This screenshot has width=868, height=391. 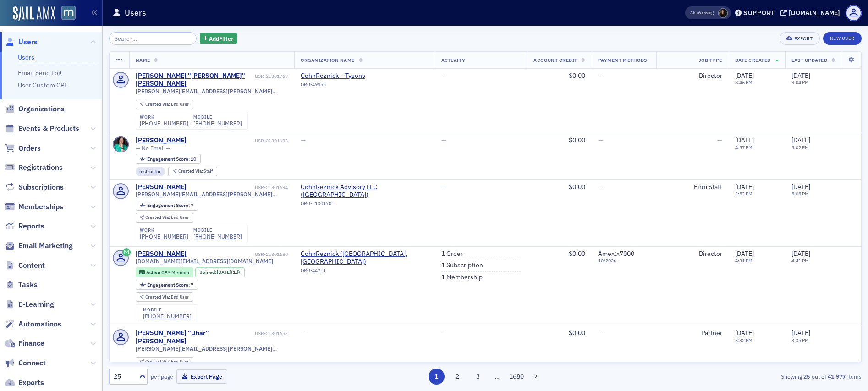 I want to click on span: Active, so click(x=154, y=273).